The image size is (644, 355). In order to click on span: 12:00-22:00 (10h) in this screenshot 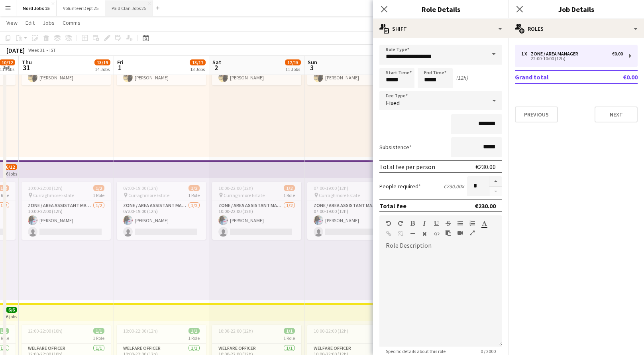, I will do `click(45, 331)`.